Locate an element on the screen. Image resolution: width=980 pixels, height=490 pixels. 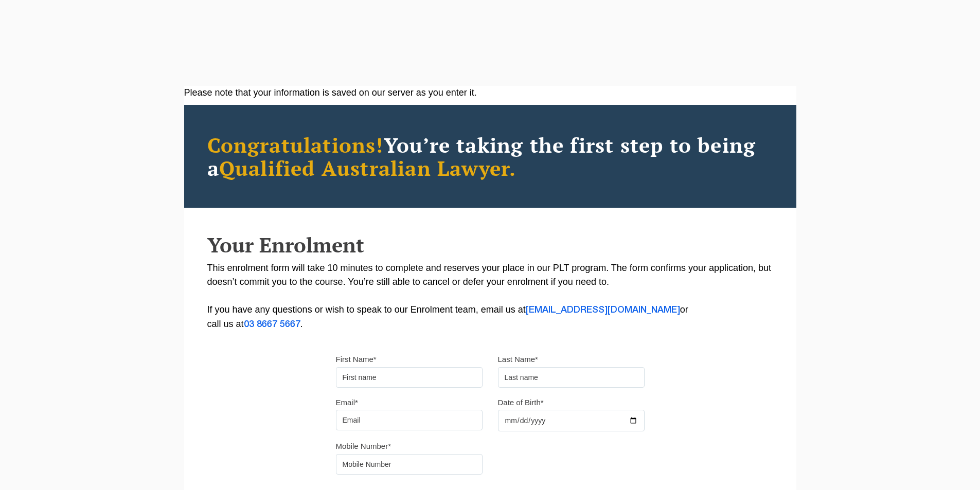
label: Date of Birth* is located at coordinates (521, 403).